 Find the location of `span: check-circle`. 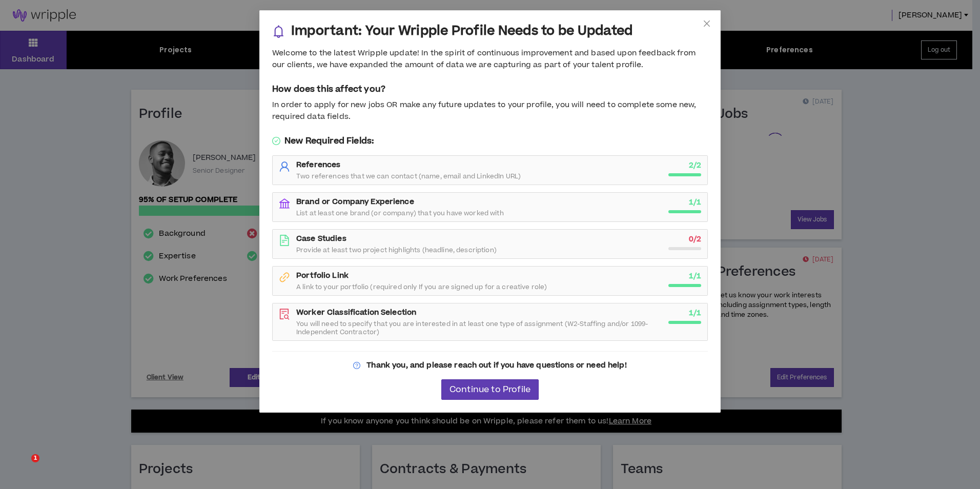

span: check-circle is located at coordinates (276, 141).